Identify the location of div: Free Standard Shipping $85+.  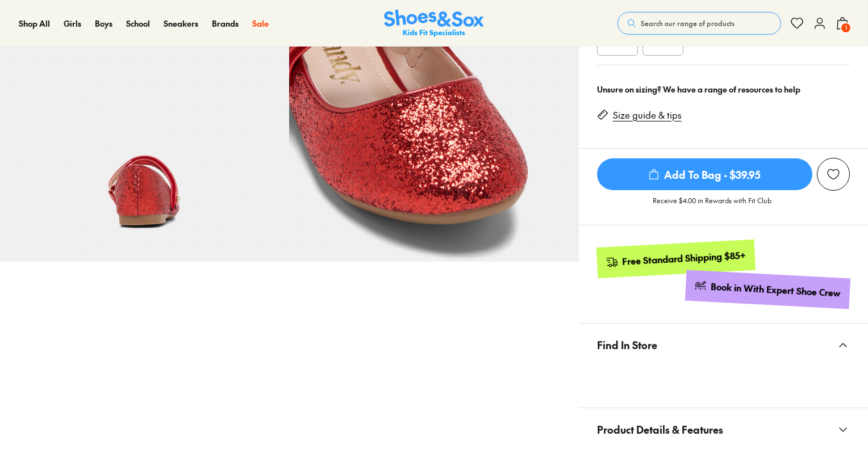
(683, 258).